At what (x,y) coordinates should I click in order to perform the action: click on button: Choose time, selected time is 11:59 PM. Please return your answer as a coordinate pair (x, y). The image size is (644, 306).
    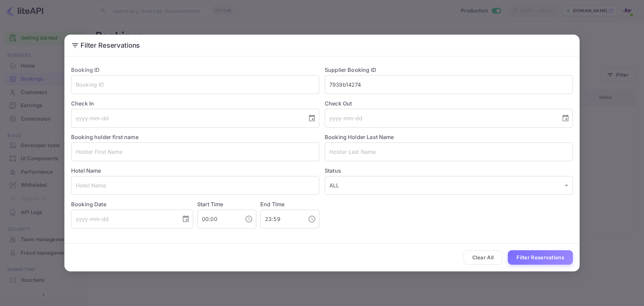
    Looking at the image, I should click on (312, 219).